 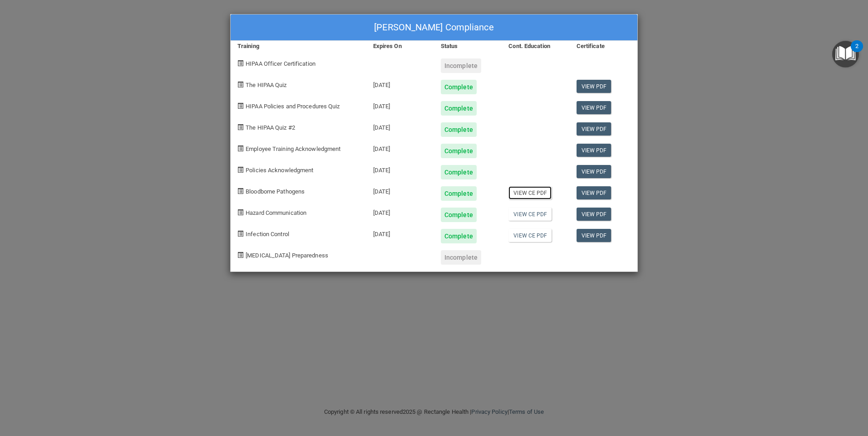 I want to click on div: Cont. Education, so click(x=535, y=46).